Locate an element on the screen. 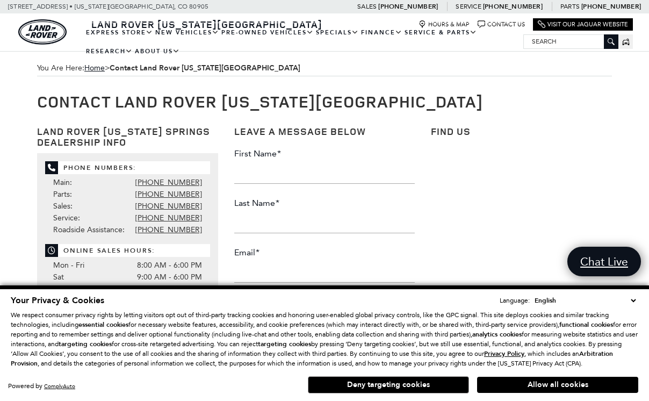  a: Home is located at coordinates (95, 68).